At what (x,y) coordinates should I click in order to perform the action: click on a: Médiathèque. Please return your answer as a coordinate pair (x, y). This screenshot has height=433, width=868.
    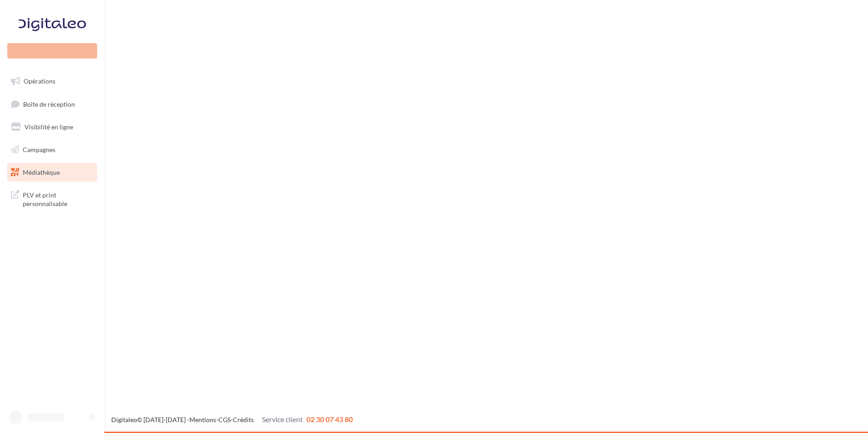
    Looking at the image, I should click on (52, 172).